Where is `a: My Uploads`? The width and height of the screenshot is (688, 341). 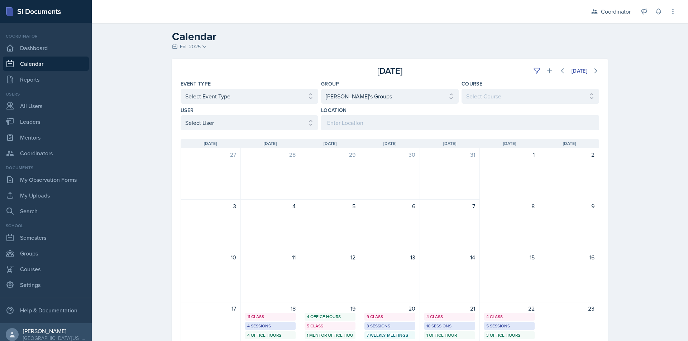
a: My Uploads is located at coordinates (46, 196).